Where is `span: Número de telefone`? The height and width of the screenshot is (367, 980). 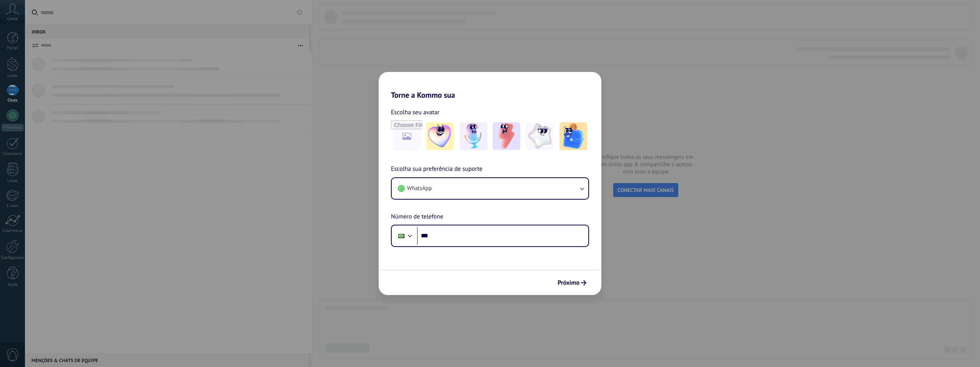
span: Número de telefone is located at coordinates (417, 216).